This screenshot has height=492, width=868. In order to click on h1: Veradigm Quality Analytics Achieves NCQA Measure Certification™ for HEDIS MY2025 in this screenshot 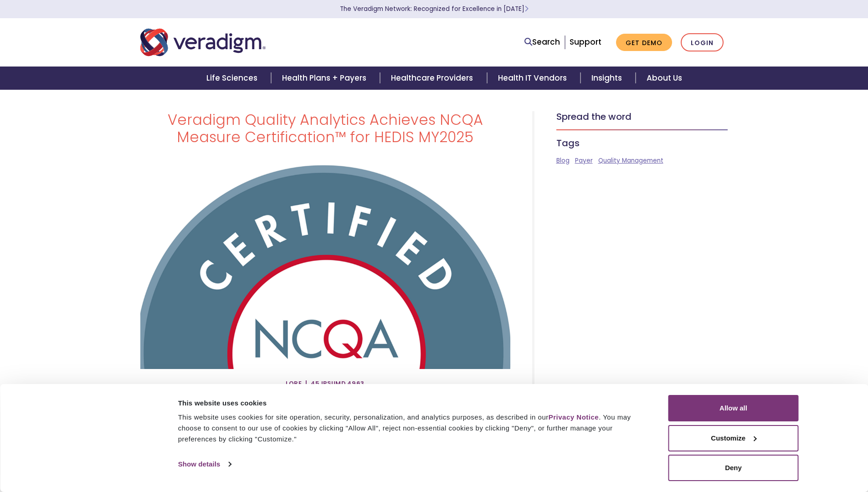, I will do `click(325, 128)`.